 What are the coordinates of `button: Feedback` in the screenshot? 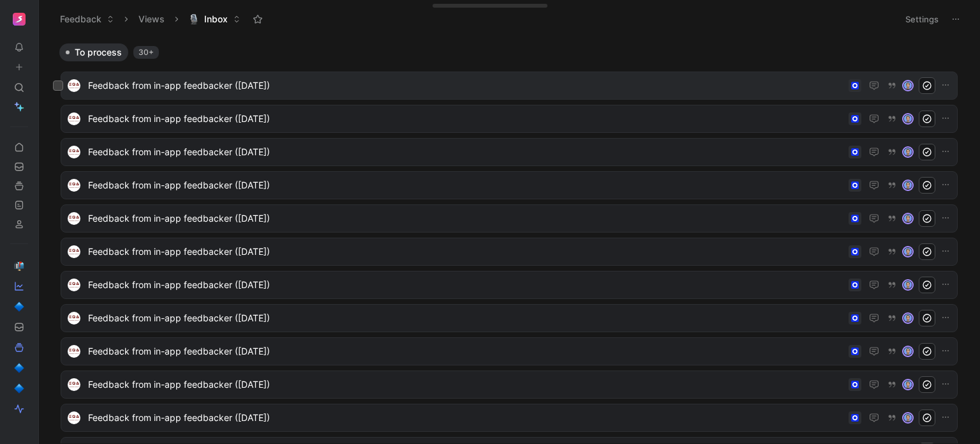 It's located at (87, 19).